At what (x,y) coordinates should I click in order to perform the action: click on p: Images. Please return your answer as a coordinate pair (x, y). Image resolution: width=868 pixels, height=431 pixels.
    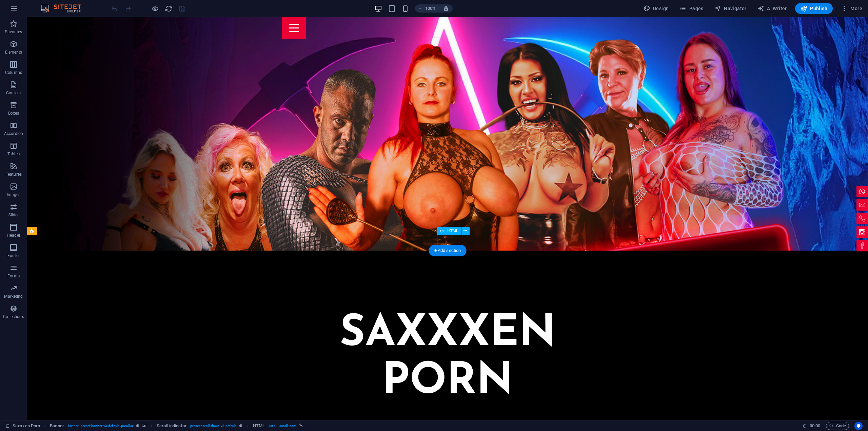
    Looking at the image, I should click on (14, 195).